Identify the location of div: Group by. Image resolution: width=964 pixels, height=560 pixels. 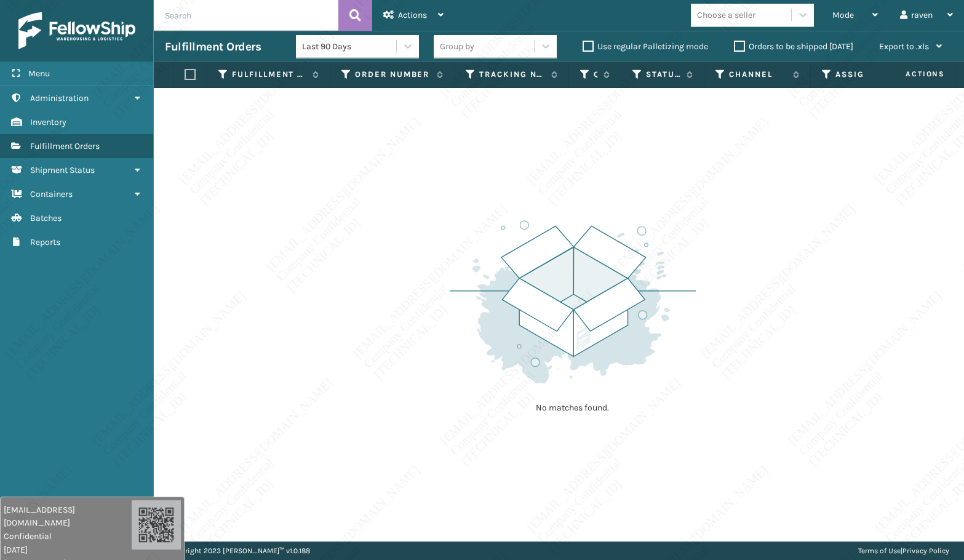
(457, 46).